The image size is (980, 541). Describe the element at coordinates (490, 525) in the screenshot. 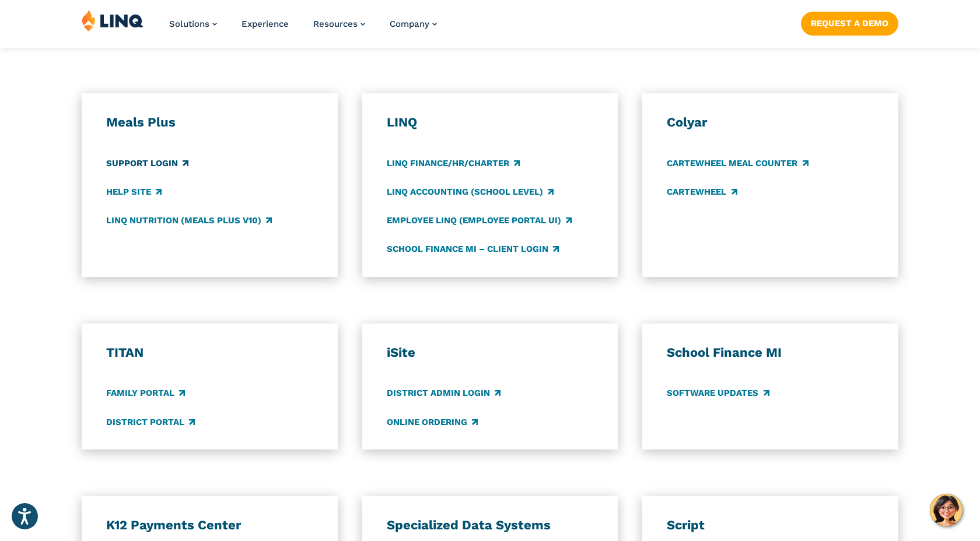

I see `h3: Specialized Data Systems` at that location.